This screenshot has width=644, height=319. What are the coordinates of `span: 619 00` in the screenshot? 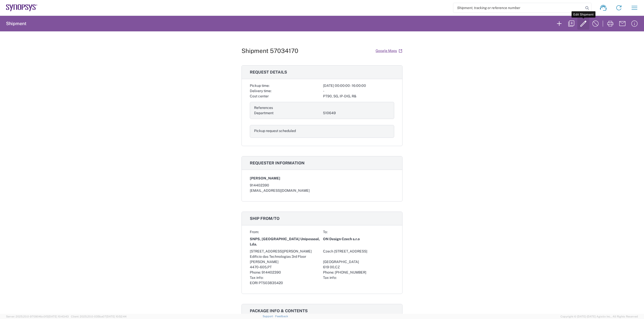 It's located at (328, 267).